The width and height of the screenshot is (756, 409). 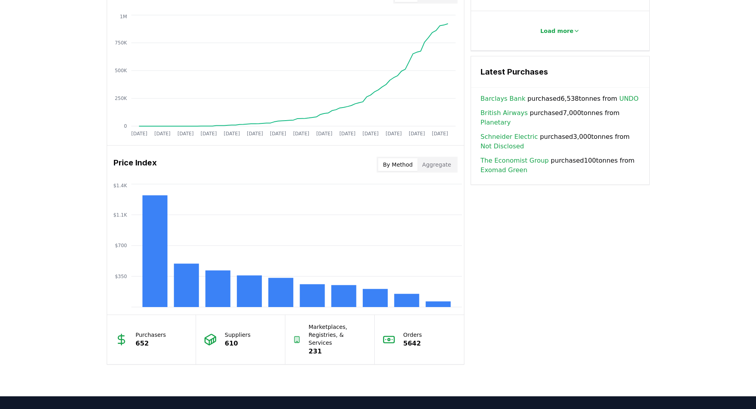 What do you see at coordinates (338, 335) in the screenshot?
I see `p: Marketplaces, Registries, & Services` at bounding box center [338, 335].